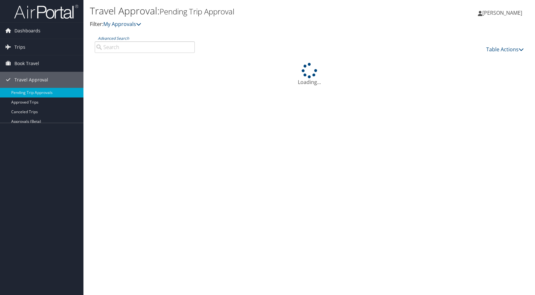 This screenshot has height=295, width=535. Describe the element at coordinates (31, 80) in the screenshot. I see `span: Travel Approval` at that location.